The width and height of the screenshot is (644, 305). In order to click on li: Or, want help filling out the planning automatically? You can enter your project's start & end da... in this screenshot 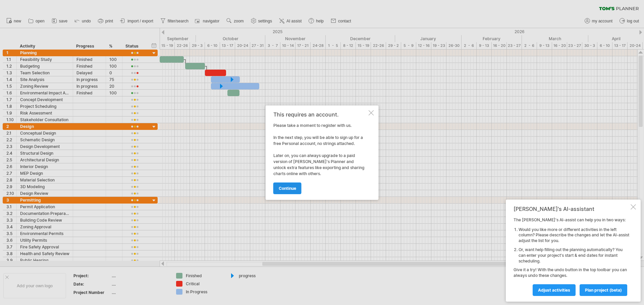, I will do `click(574, 256)`.